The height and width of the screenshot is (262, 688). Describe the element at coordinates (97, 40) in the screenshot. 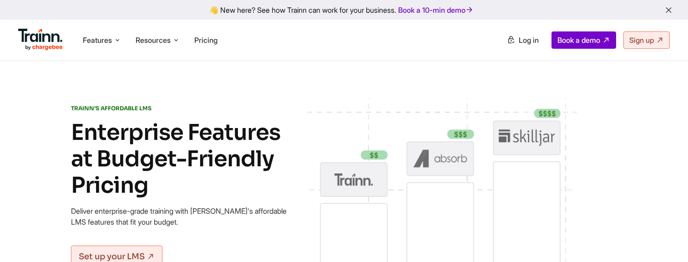

I see `span: Features` at that location.